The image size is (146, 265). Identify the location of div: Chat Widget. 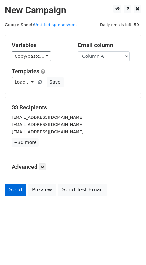
(130, 250).